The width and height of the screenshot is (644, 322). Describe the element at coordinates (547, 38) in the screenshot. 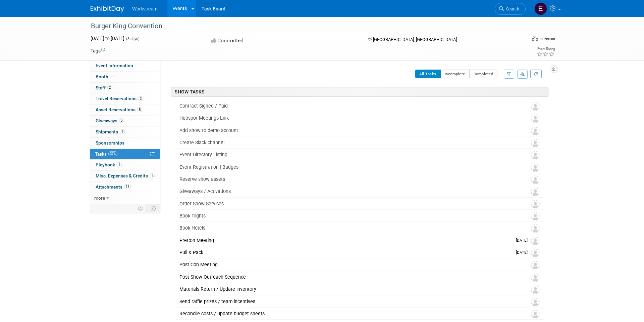

I see `div: In-Person` at that location.